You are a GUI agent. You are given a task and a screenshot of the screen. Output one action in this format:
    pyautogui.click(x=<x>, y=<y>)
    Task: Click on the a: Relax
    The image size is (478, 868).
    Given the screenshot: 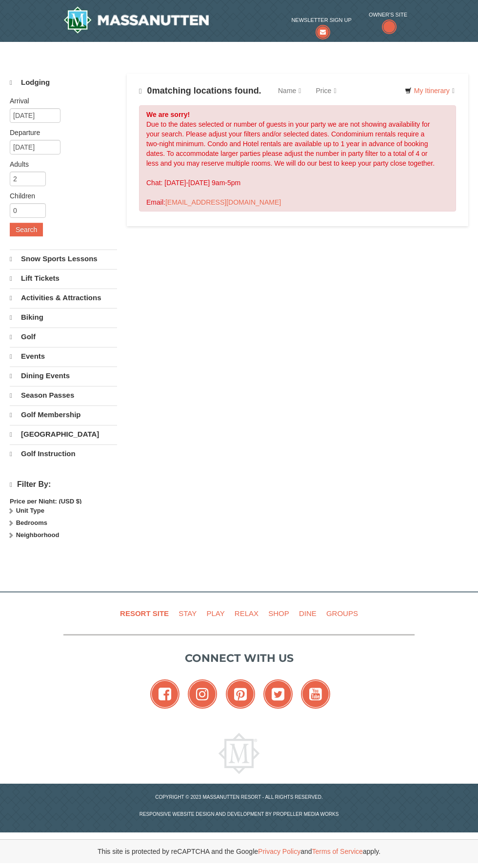 What is the action you would take?
    pyautogui.click(x=246, y=613)
    